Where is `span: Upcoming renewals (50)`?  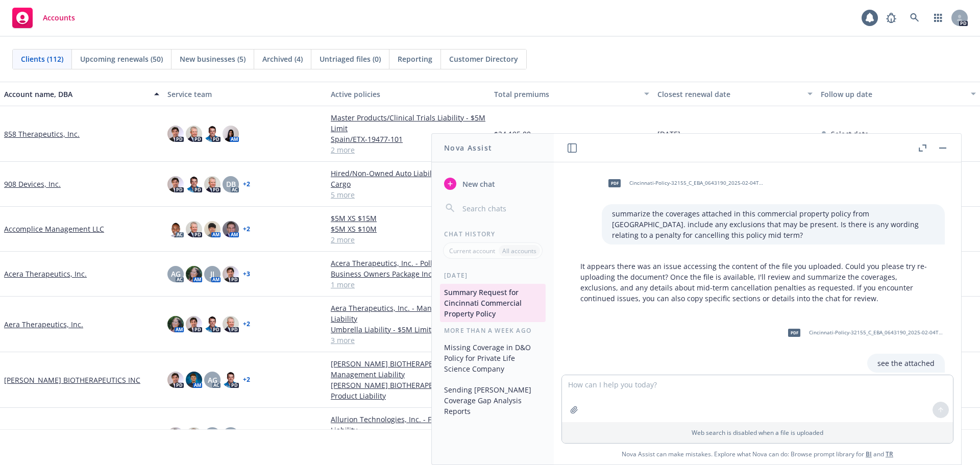
span: Upcoming renewals (50) is located at coordinates (121, 58).